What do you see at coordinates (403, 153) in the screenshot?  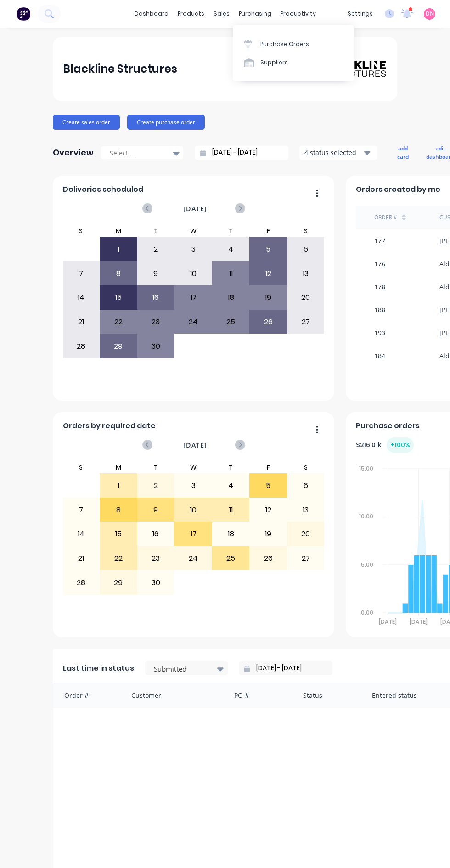 I see `button: add card` at bounding box center [403, 153].